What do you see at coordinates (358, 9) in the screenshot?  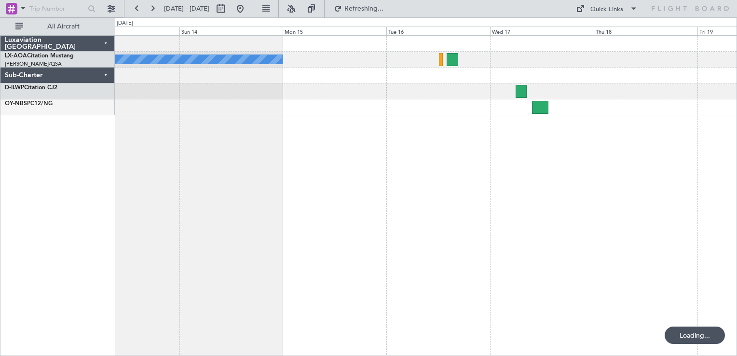 I see `button: Refreshing...` at bounding box center [358, 9].